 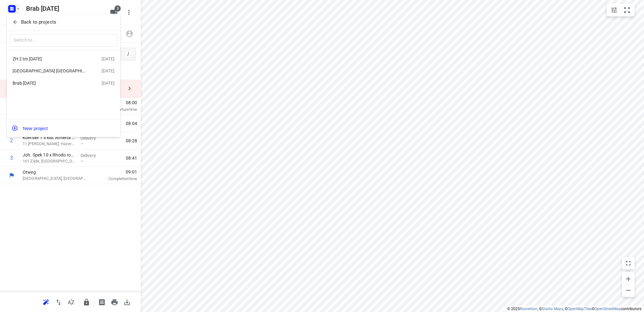 I want to click on span: 08:04, so click(x=627, y=74).